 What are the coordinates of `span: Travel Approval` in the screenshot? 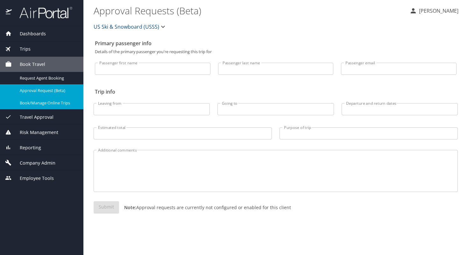 It's located at (33, 117).